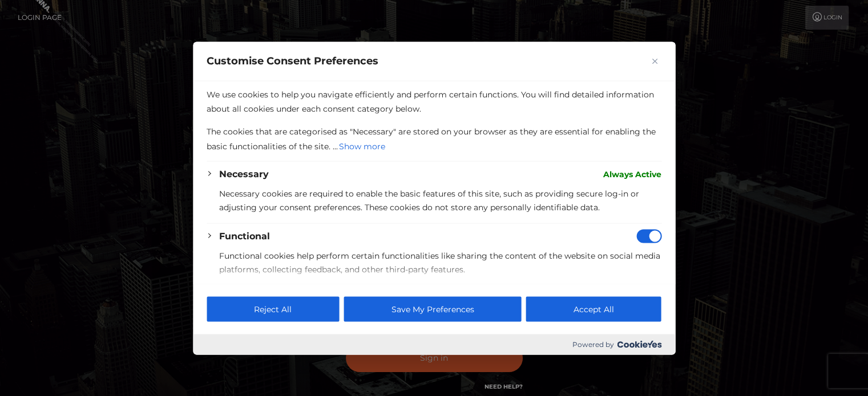  I want to click on p: Functional cookies help perform certain functionalities like sharing the content of the website o..., so click(440, 262).